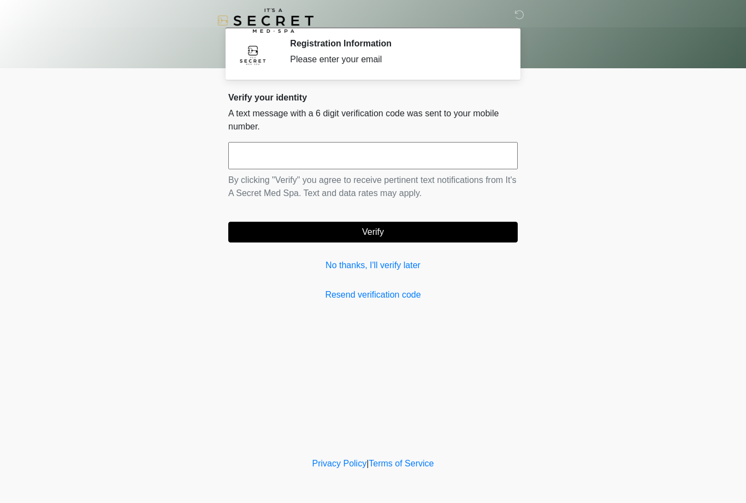 The height and width of the screenshot is (503, 746). I want to click on button: Verify, so click(373, 232).